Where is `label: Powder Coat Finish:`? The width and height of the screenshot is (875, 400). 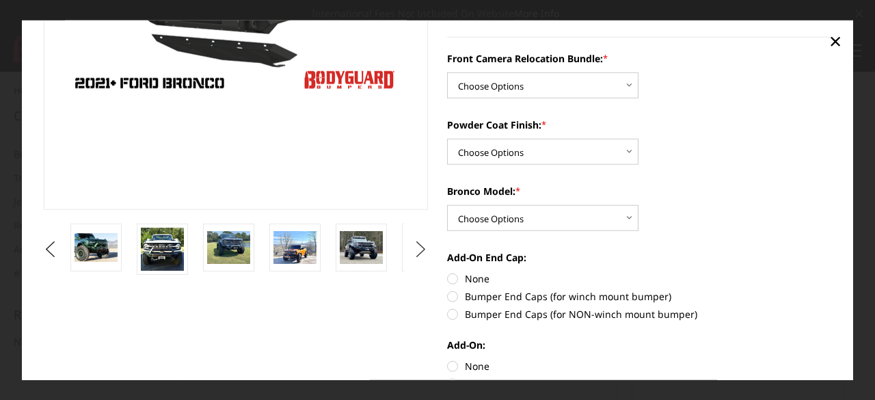 label: Powder Coat Finish: is located at coordinates (639, 124).